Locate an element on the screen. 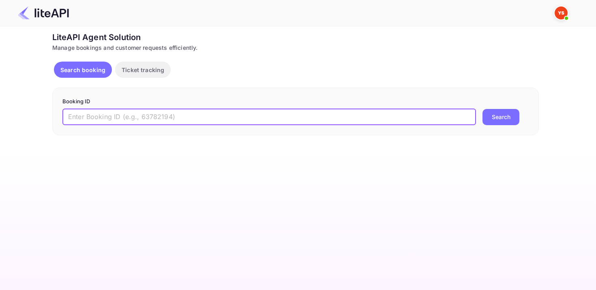  div: Manage bookings and customer requests efficiently. is located at coordinates (295, 47).